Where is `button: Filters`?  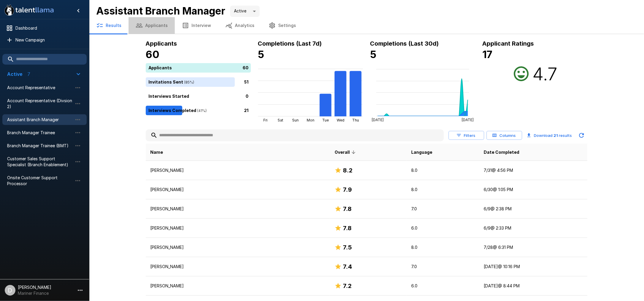 button: Filters is located at coordinates (466, 135).